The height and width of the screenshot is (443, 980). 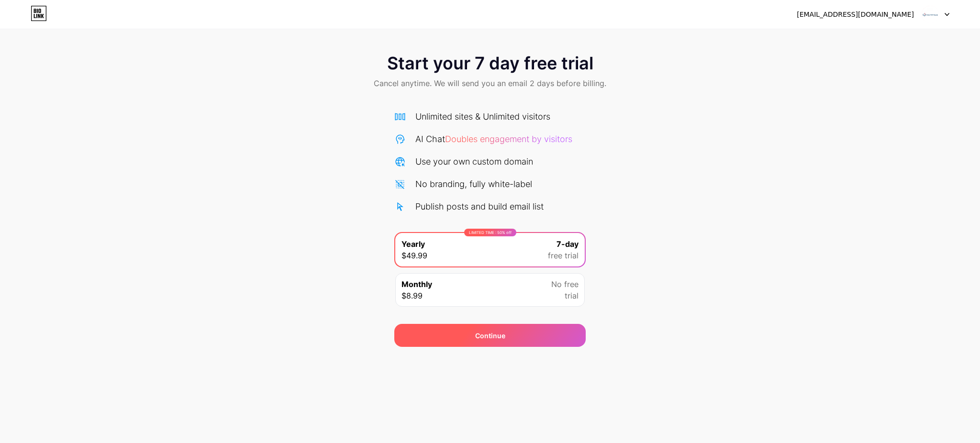 I want to click on img: lasercuttingart, so click(x=930, y=15).